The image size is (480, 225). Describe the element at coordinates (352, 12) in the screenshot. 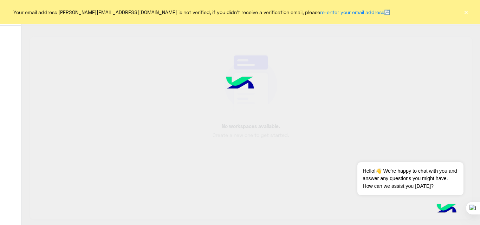

I see `a: re-enter your email address` at that location.